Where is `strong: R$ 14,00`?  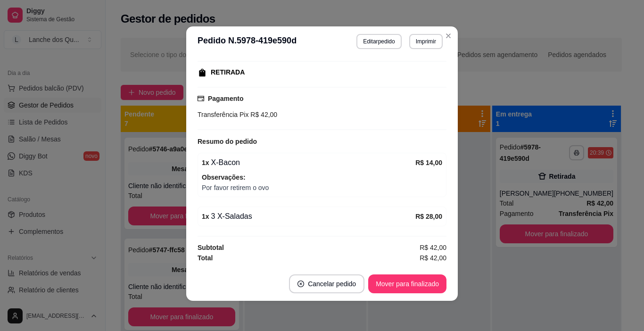
strong: R$ 14,00 is located at coordinates (429, 163).